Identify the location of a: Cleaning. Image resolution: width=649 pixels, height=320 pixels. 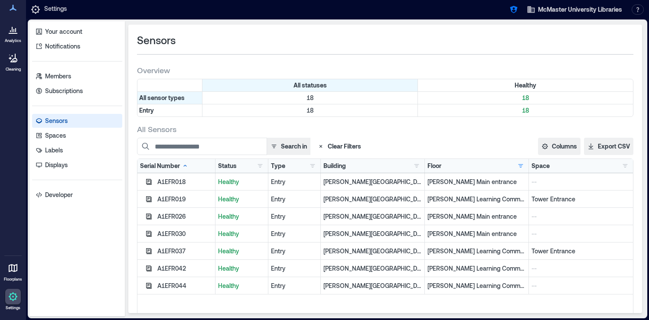
(13, 61).